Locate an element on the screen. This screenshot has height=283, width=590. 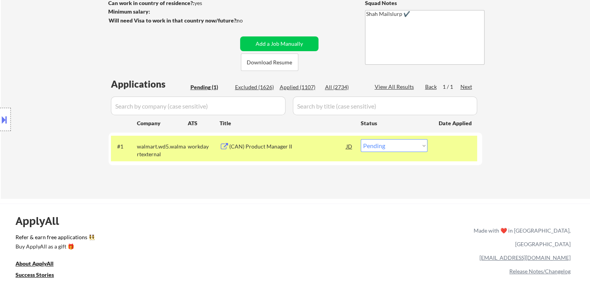
button: Add a Job Manually is located at coordinates (279, 44).